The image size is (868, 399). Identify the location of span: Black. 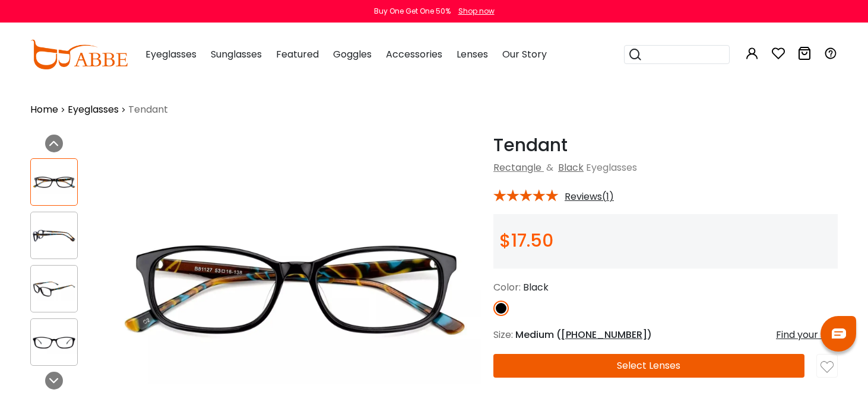
(535, 287).